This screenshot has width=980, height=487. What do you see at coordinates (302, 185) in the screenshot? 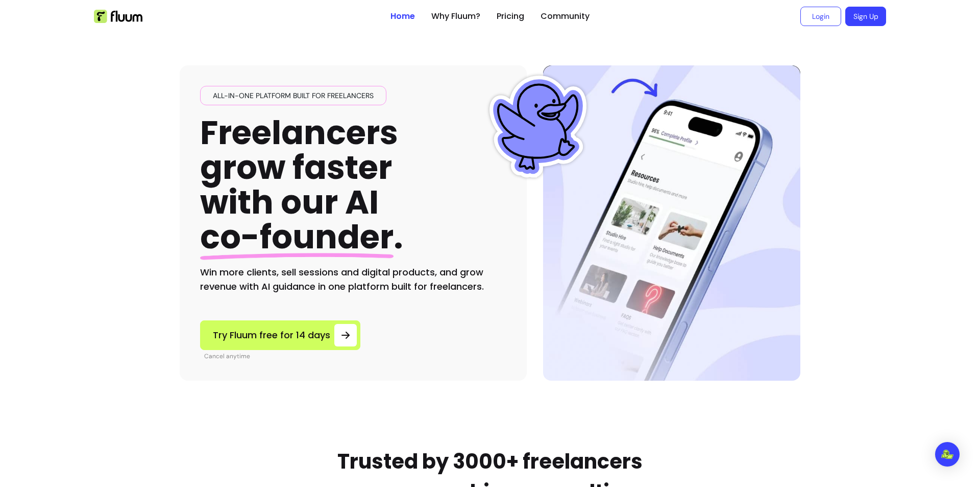
I see `h1: Freelancers grow faster with our AI .` at bounding box center [302, 185].